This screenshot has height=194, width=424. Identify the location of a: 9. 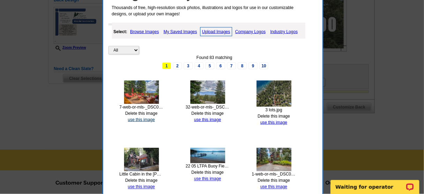
(253, 66).